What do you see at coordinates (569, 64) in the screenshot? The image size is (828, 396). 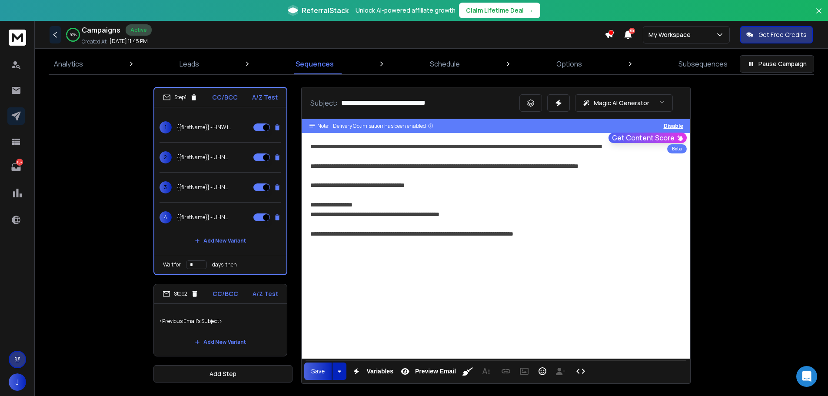 I see `a: Options` at bounding box center [569, 64].